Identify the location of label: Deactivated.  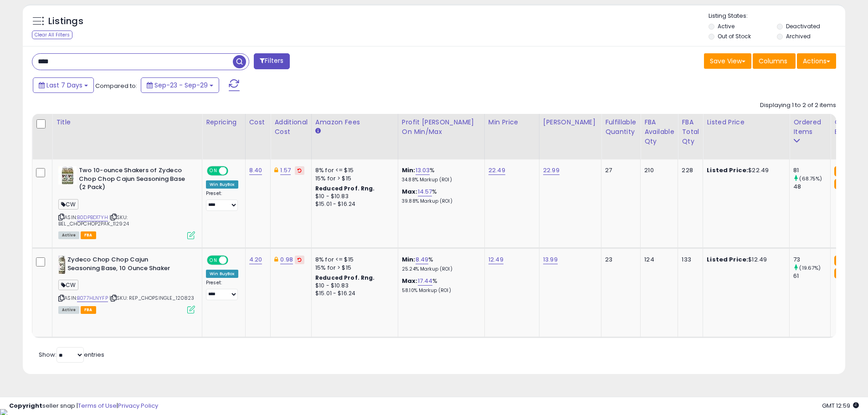
(803, 26).